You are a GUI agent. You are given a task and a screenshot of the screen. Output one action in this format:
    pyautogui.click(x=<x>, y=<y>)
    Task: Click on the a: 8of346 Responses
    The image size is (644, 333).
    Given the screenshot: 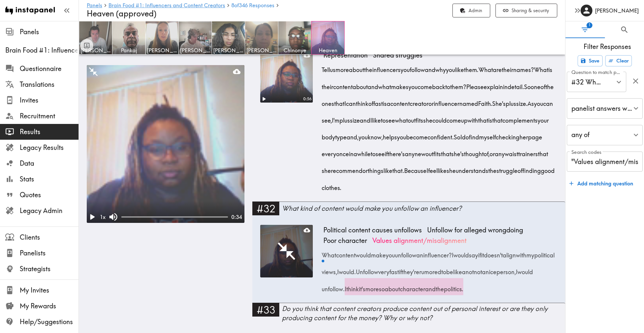 What is the action you would take?
    pyautogui.click(x=253, y=6)
    